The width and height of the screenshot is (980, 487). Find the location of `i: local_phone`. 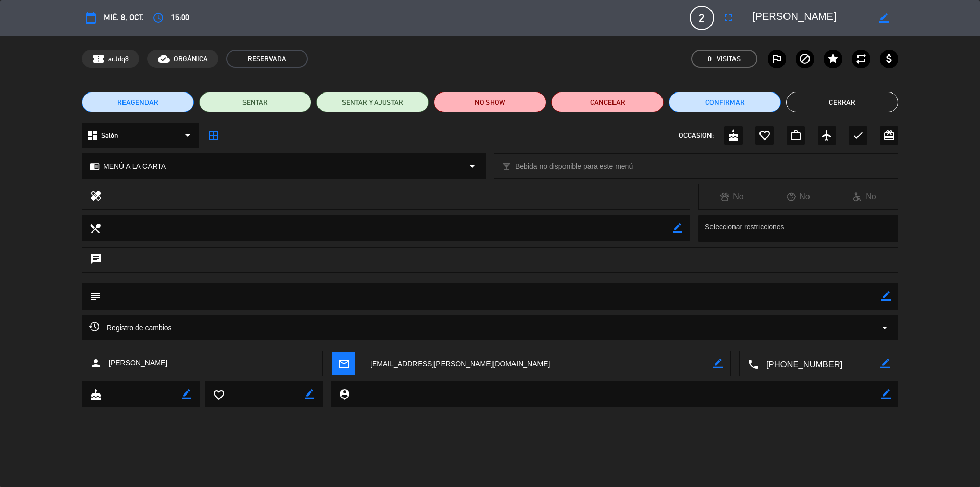

i: local_phone is located at coordinates (753, 364).